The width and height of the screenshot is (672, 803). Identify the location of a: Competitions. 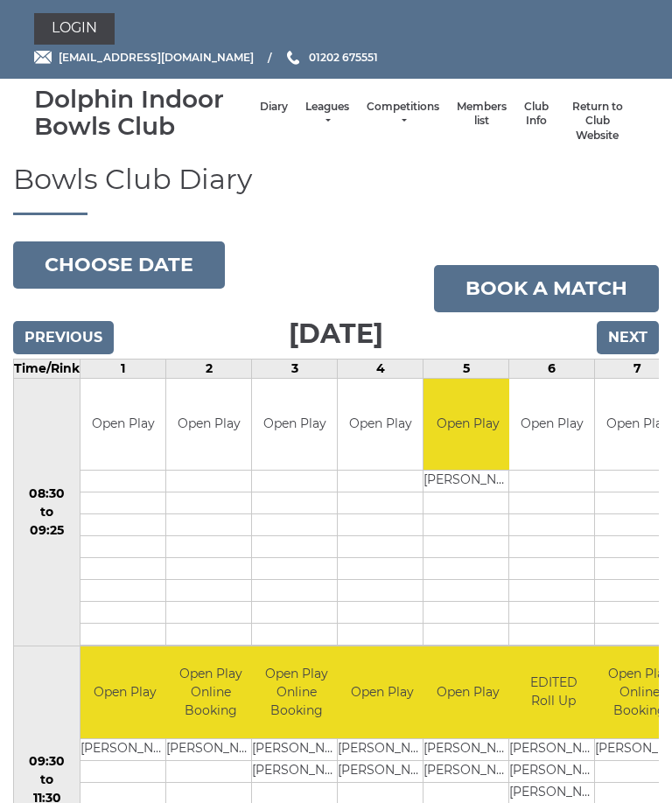
(402, 113).